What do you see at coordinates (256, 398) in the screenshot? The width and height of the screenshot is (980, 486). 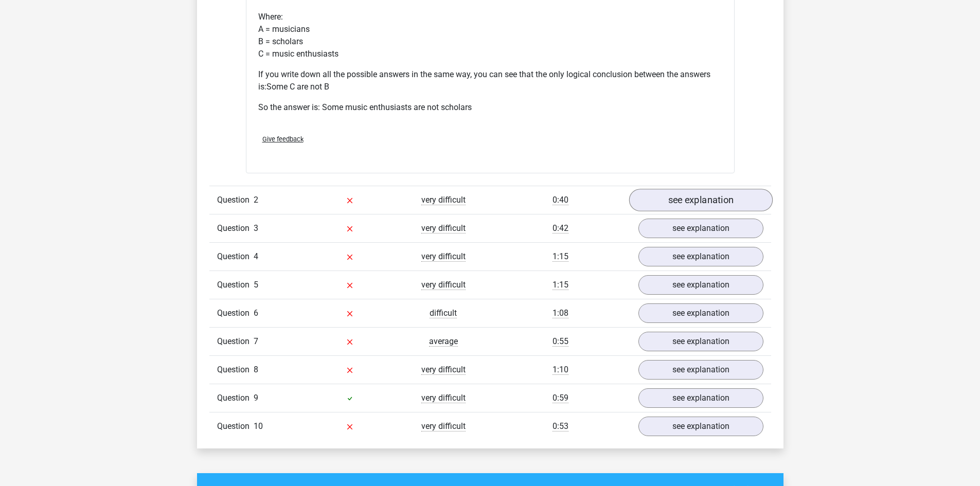 I see `span: 9` at bounding box center [256, 398].